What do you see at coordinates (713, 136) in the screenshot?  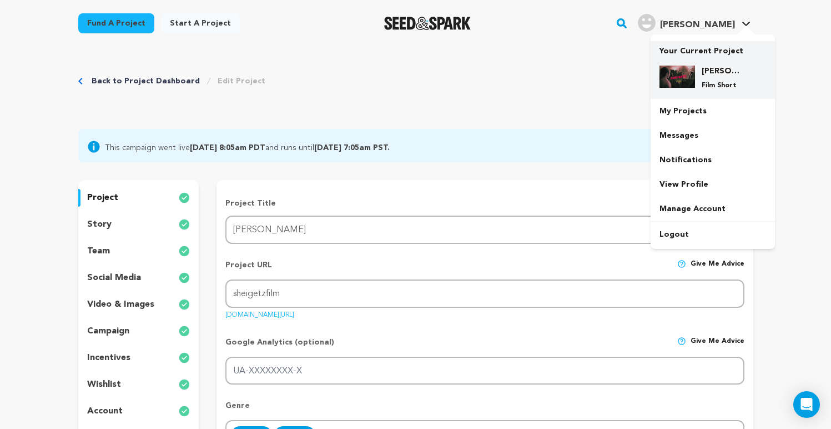 I see `a: Messages` at bounding box center [713, 136].